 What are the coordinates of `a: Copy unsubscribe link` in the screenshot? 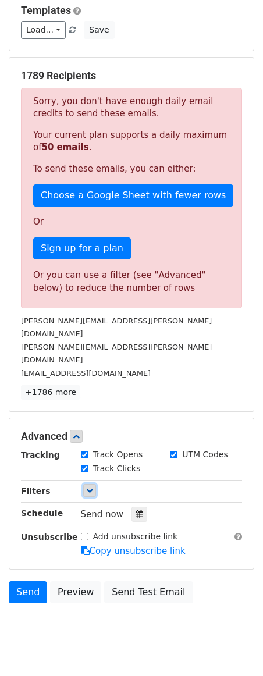 It's located at (133, 551).